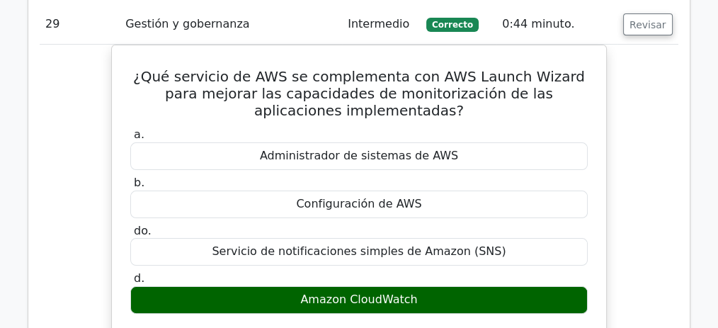 The width and height of the screenshot is (718, 328). Describe the element at coordinates (187, 23) in the screenshot. I see `font: Gestión y gobernanza` at that location.